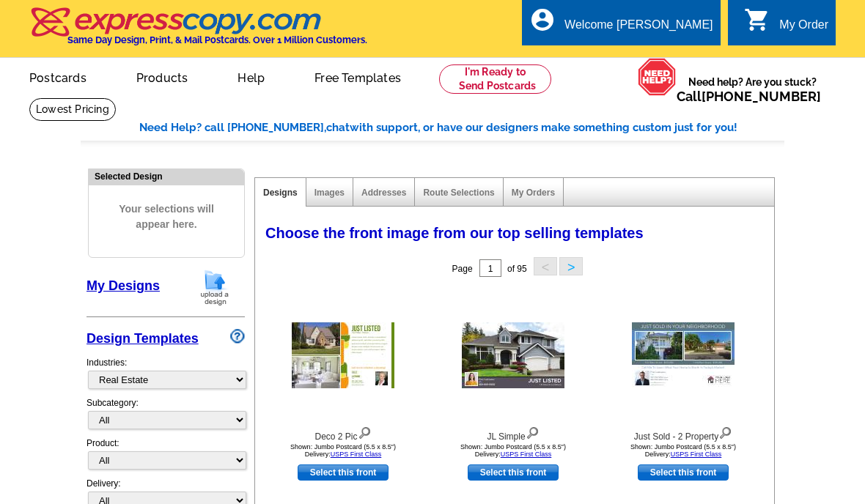 The height and width of the screenshot is (504, 865). I want to click on div: Selected Design, so click(167, 176).